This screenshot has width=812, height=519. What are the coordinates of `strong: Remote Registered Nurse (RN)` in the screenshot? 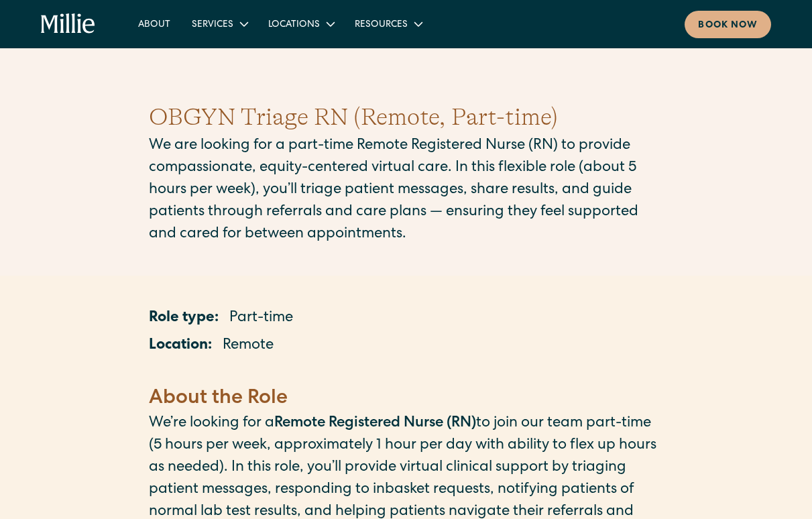 It's located at (375, 423).